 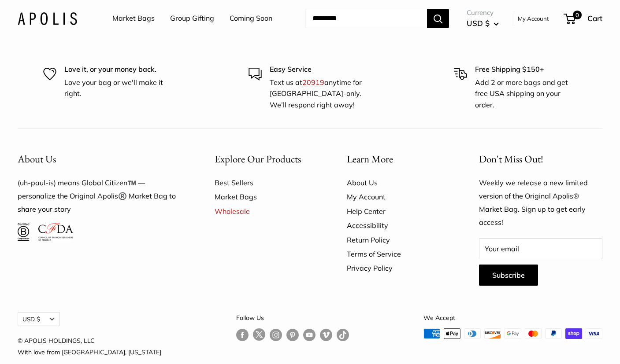 What do you see at coordinates (513, 318) in the screenshot?
I see `p: We Accept` at bounding box center [513, 318].